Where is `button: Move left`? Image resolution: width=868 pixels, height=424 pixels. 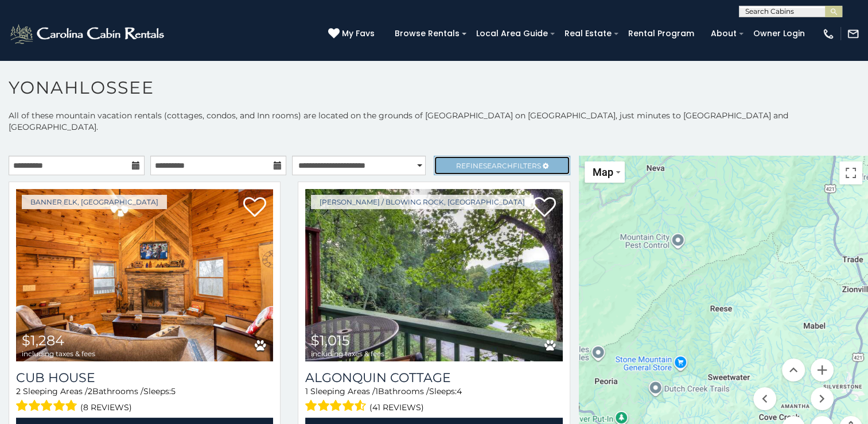
button: Move left is located at coordinates (765, 398).